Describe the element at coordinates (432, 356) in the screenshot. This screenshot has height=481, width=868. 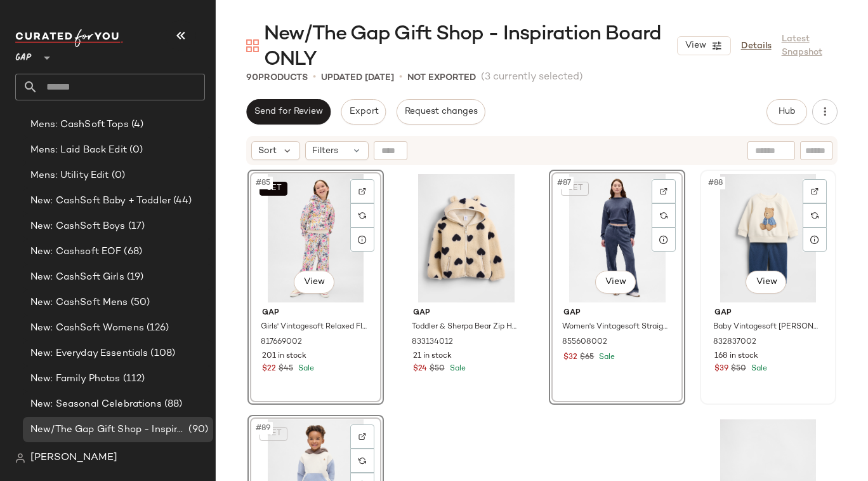
I see `span: 21 in stock` at that location.